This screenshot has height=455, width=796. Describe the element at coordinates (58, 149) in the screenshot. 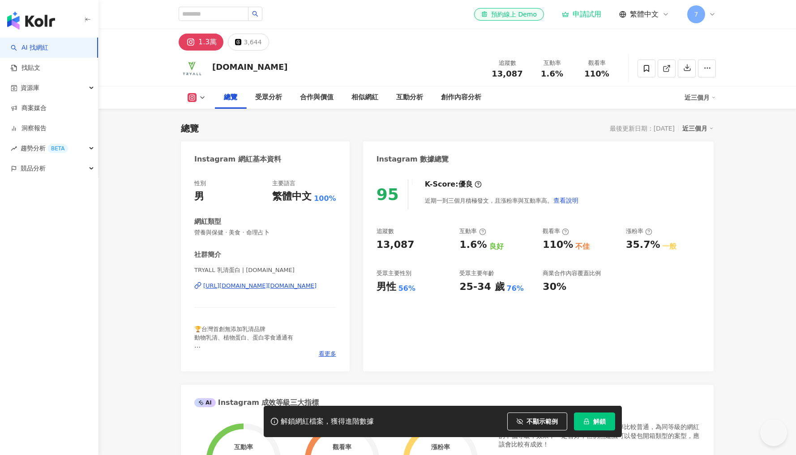

I see `div: BETA` at that location.